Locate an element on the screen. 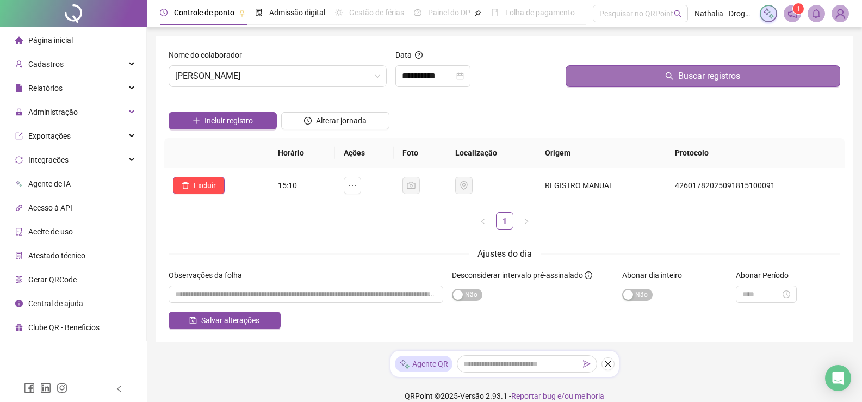 The image size is (862, 402). a: 1 is located at coordinates (505, 221).